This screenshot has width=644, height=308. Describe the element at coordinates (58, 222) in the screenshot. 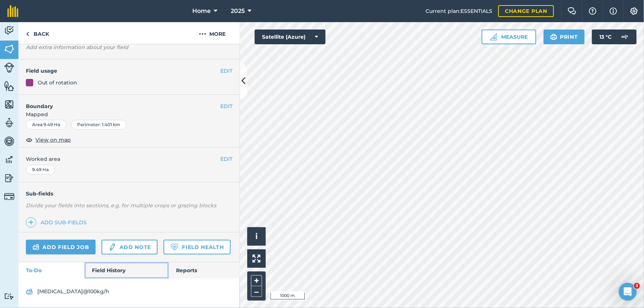

I see `a: Add sub-fields` at that location.